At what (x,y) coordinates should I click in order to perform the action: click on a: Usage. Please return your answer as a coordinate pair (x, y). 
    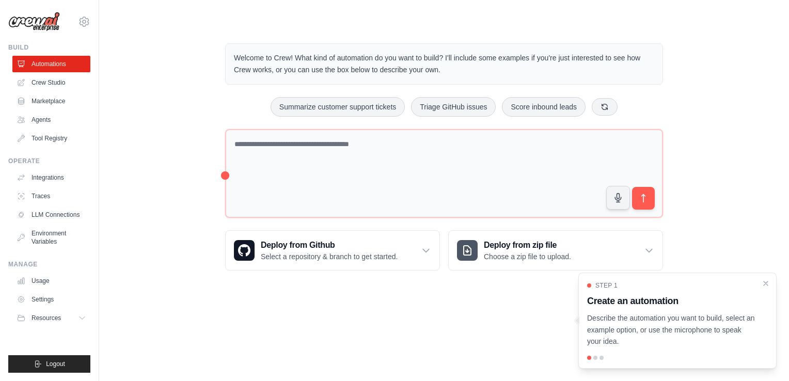
    Looking at the image, I should click on (51, 281).